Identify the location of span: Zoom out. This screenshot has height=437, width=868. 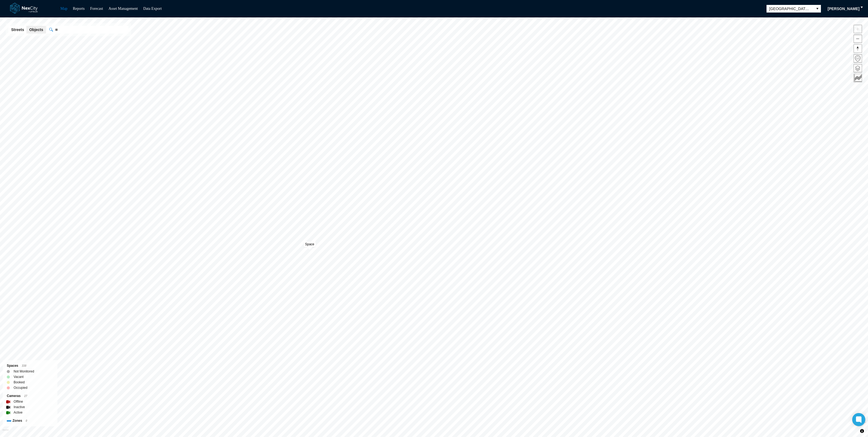
(857, 39).